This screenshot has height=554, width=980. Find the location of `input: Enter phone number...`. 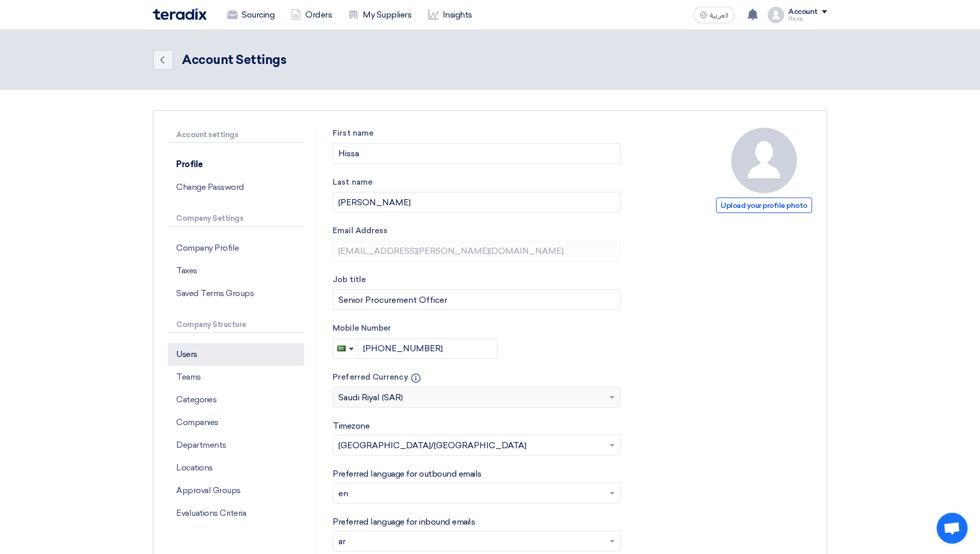

input: Enter phone number... is located at coordinates (427, 349).